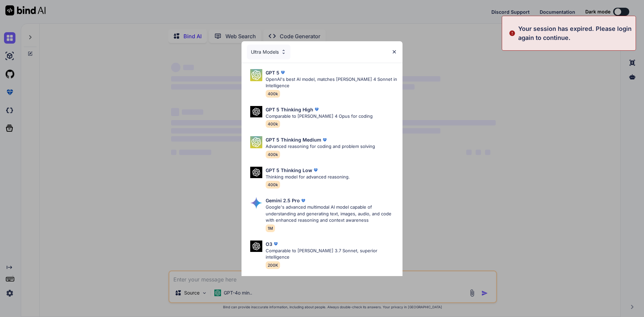 The image size is (644, 317). Describe the element at coordinates (269, 52) in the screenshot. I see `div: Ultra Models` at that location.